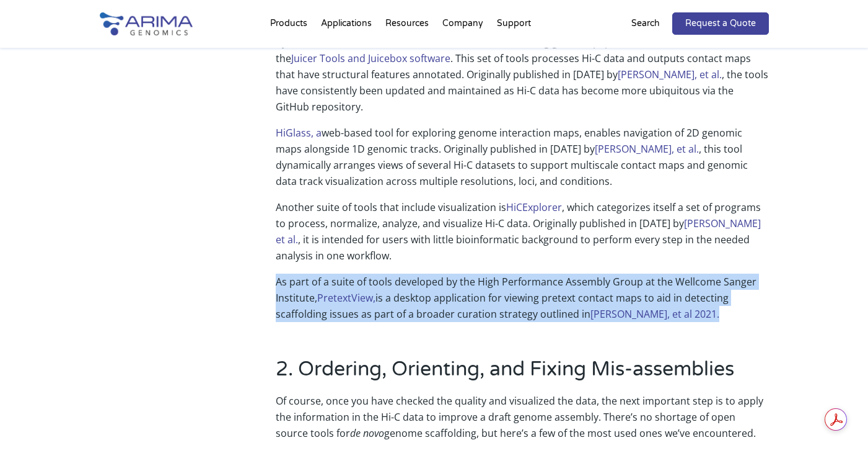 The width and height of the screenshot is (868, 453). What do you see at coordinates (534, 207) in the screenshot?
I see `a: HiCExplorer` at bounding box center [534, 207].